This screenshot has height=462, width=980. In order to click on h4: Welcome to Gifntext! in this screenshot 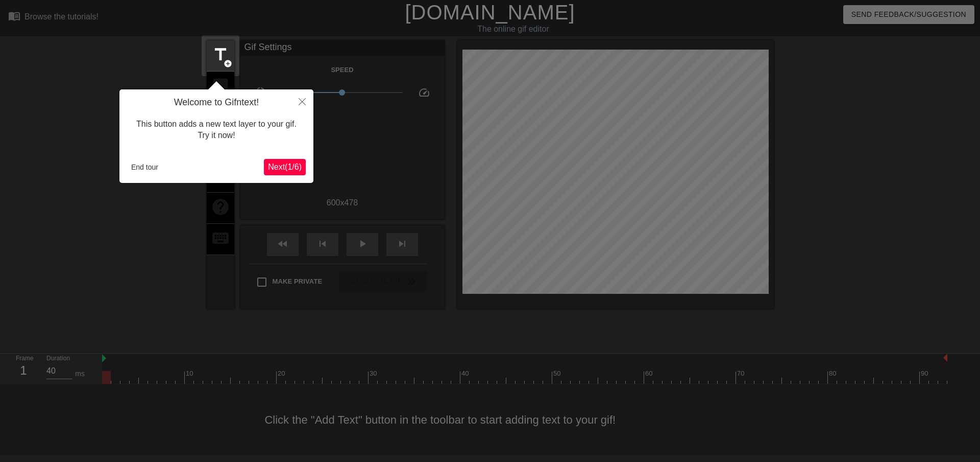, I will do `click(216, 103)`.